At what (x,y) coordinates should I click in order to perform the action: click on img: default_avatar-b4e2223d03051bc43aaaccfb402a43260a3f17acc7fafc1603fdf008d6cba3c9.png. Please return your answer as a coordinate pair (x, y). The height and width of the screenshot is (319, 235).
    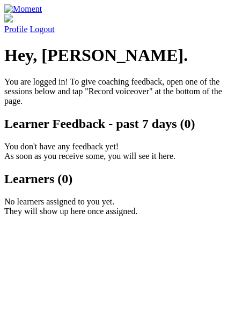
    Looking at the image, I should click on (9, 18).